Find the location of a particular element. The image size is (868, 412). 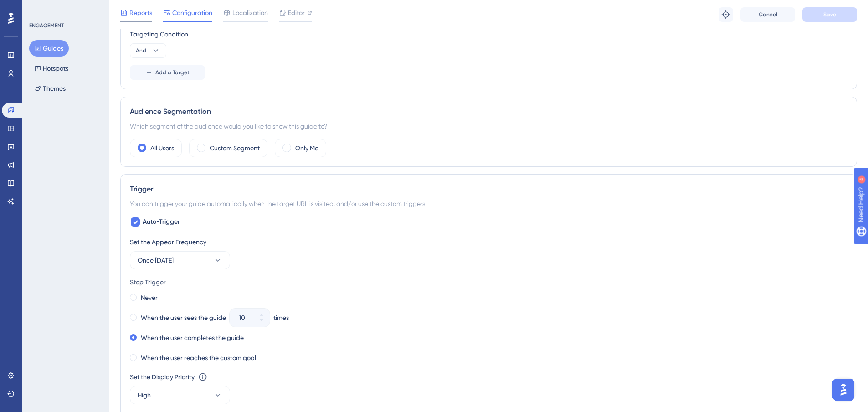

div: Audience Segmentation is located at coordinates (489, 112).